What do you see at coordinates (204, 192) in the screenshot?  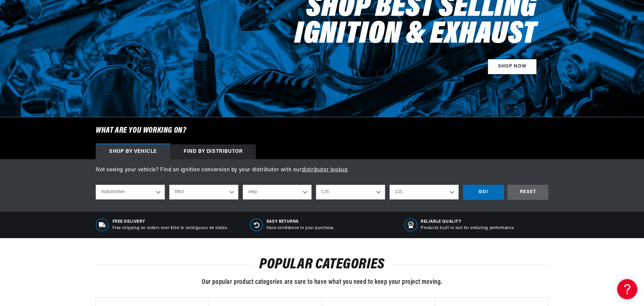 I see `select: Year` at bounding box center [204, 192].